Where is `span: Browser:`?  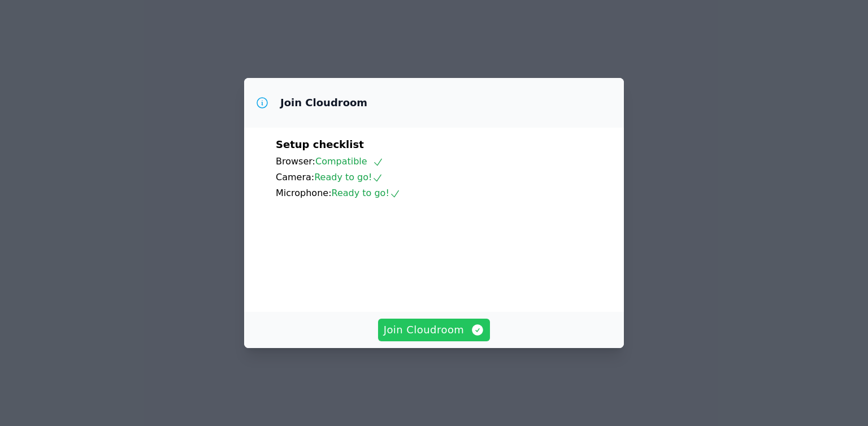 span: Browser: is located at coordinates (296, 161).